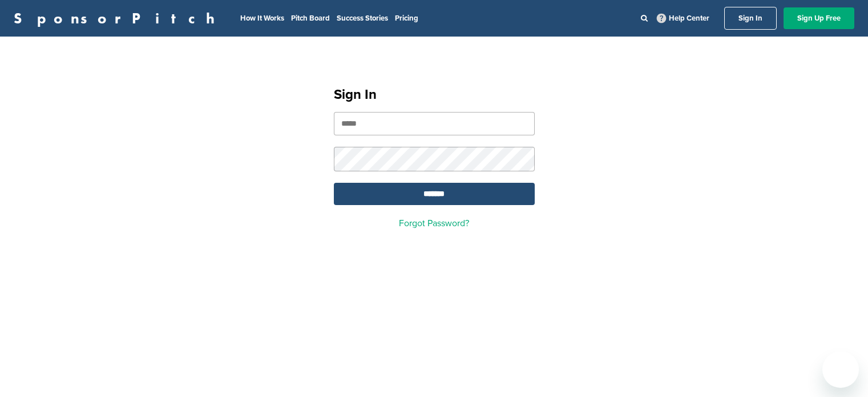 This screenshot has width=868, height=397. Describe the element at coordinates (363, 19) in the screenshot. I see `a: Success Stories` at that location.